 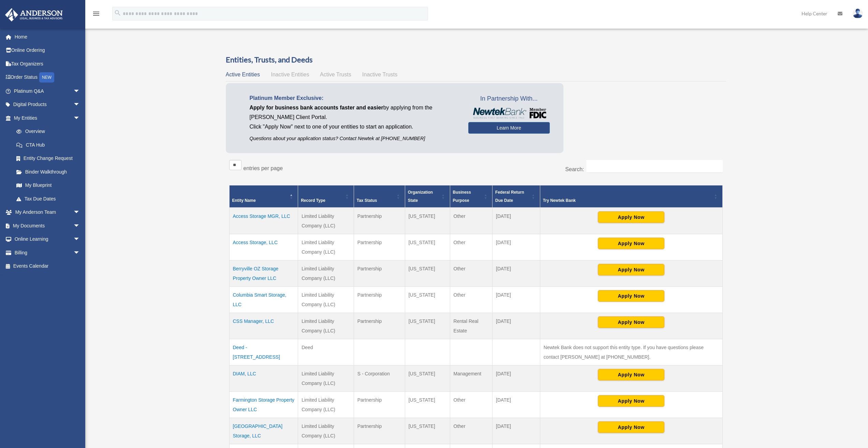 What do you see at coordinates (47, 132) in the screenshot?
I see `a: Overview` at bounding box center [47, 132].